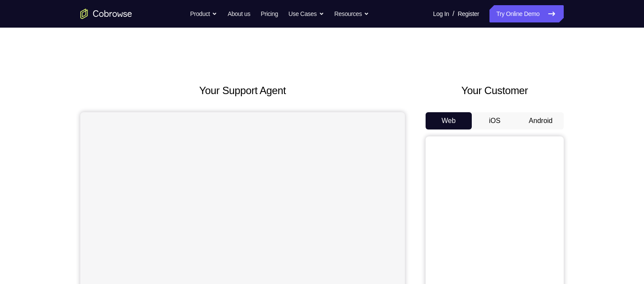 This screenshot has width=644, height=284. What do you see at coordinates (494, 121) in the screenshot?
I see `button: iOS` at bounding box center [494, 121].